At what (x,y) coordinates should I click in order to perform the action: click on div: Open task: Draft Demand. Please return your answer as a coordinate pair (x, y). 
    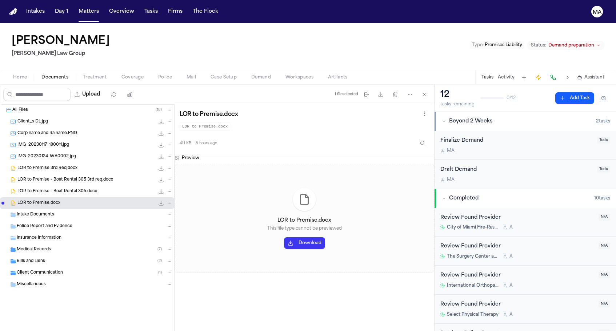
    Looking at the image, I should click on (525, 174).